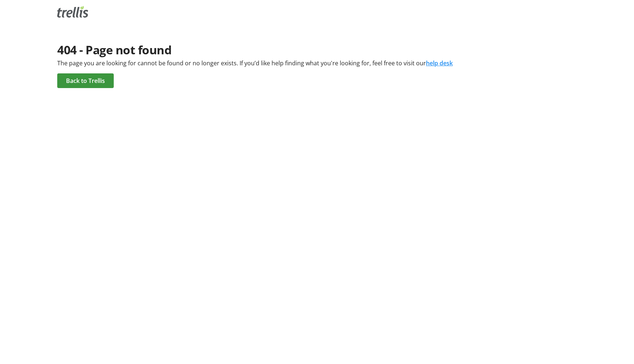  I want to click on a: Back to Trellis, so click(86, 81).